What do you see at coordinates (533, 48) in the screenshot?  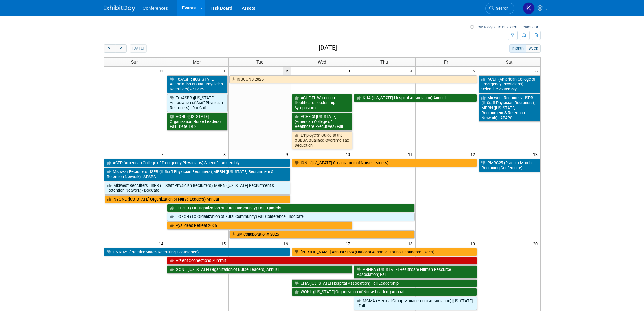 I see `button: week` at bounding box center [533, 48].